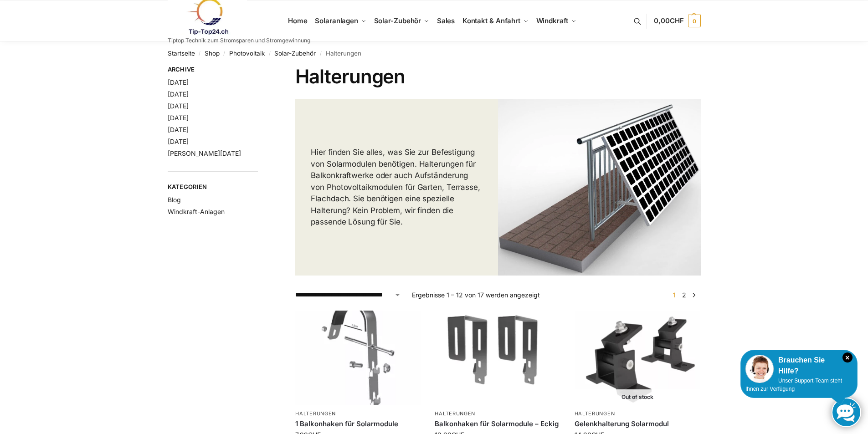 The width and height of the screenshot is (868, 434). Describe the element at coordinates (260, 70) in the screenshot. I see `button: Close filters` at that location.